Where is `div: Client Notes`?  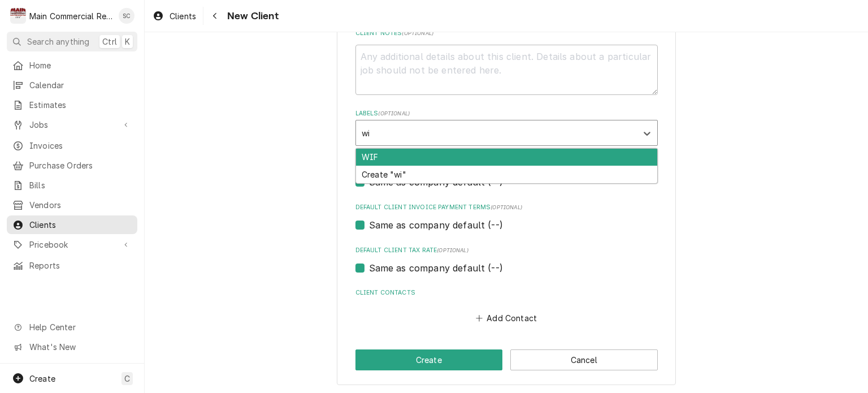
div: Client Notes is located at coordinates (506, 62).